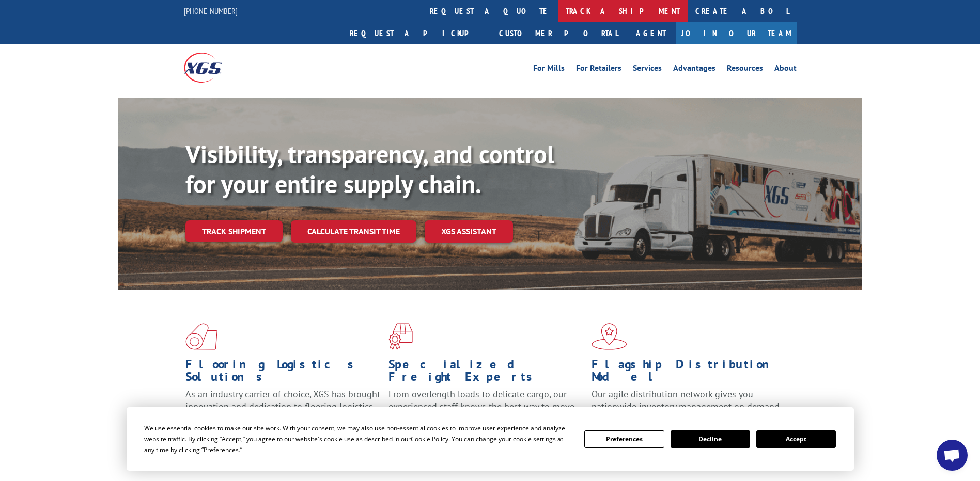  What do you see at coordinates (952, 455) in the screenshot?
I see `div: Open chat` at bounding box center [952, 455].